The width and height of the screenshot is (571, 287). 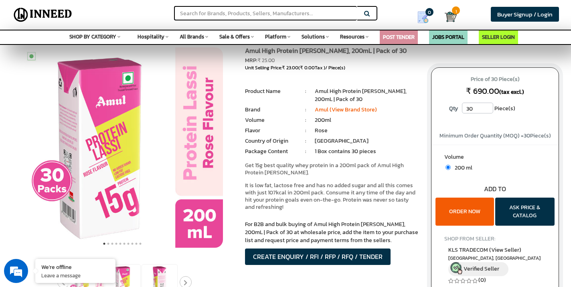 What do you see at coordinates (271, 120) in the screenshot?
I see `li: Volume` at bounding box center [271, 120].